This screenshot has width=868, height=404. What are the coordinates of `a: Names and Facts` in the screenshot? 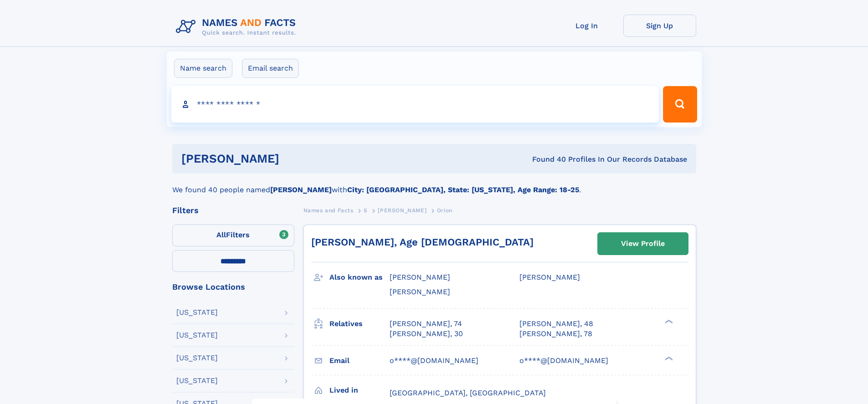 It's located at (329, 210).